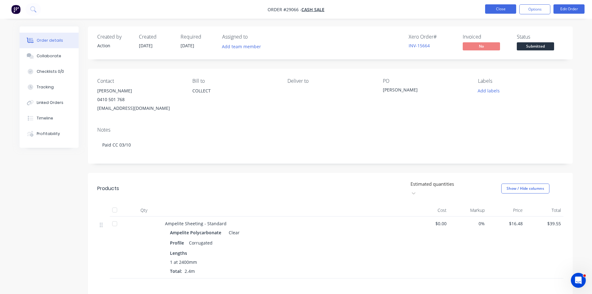 The height and width of the screenshot is (294, 592). I want to click on img: Factory, so click(16, 9).